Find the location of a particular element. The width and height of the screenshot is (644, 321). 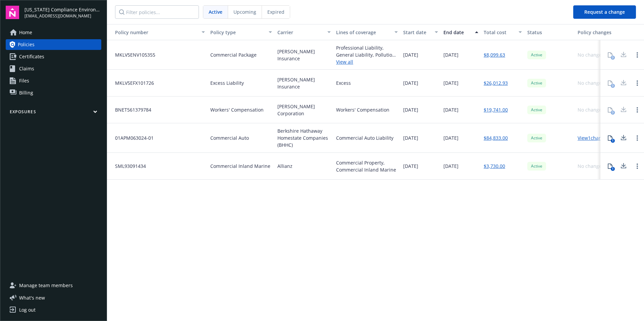

span: Workers' Compensation is located at coordinates (237, 110).